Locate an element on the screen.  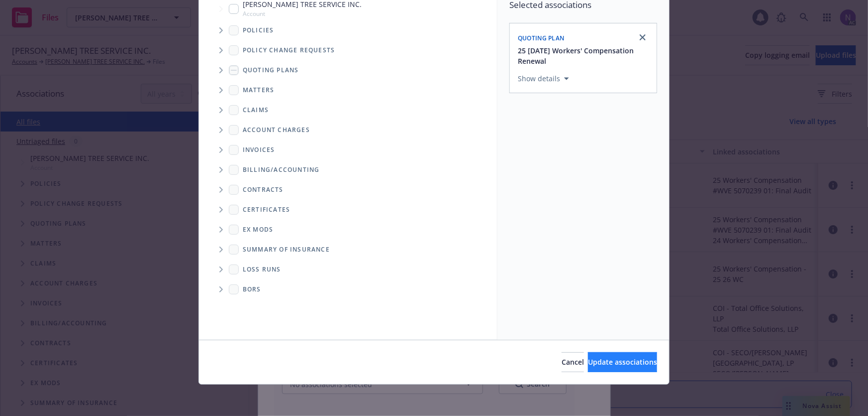
button: Cancel is located at coordinates (573, 362).